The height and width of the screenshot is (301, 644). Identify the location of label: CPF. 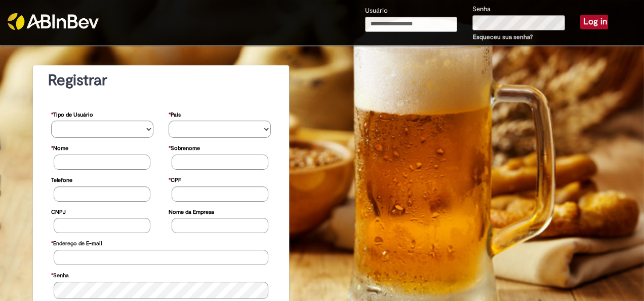
(175, 179).